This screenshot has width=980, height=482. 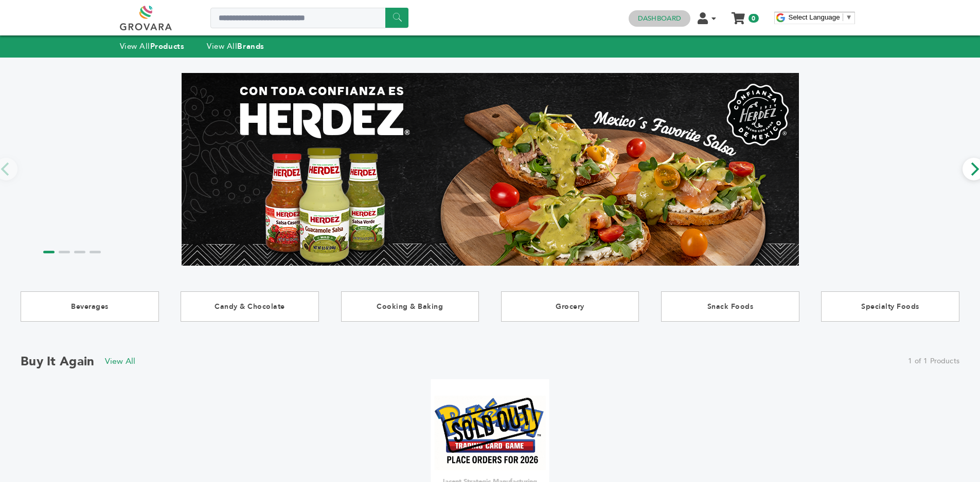 What do you see at coordinates (95, 252) in the screenshot?
I see `li: Page dot 4` at bounding box center [95, 252].